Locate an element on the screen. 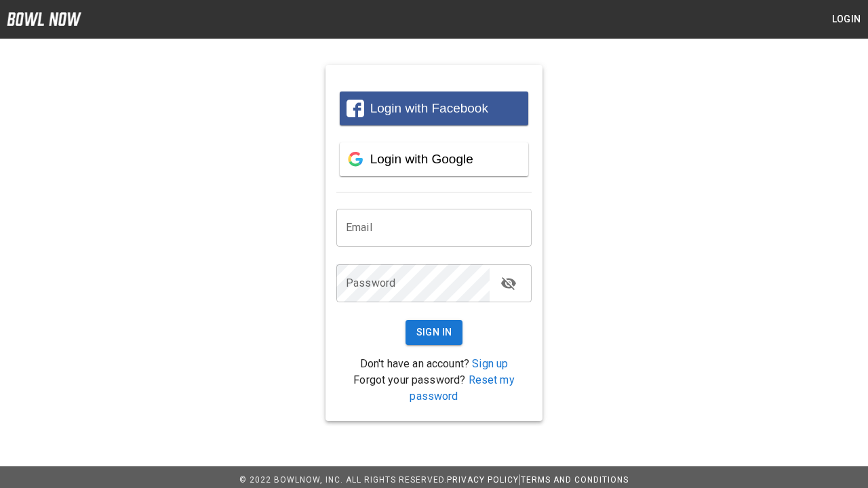 This screenshot has width=868, height=488. img: logo is located at coordinates (44, 19).